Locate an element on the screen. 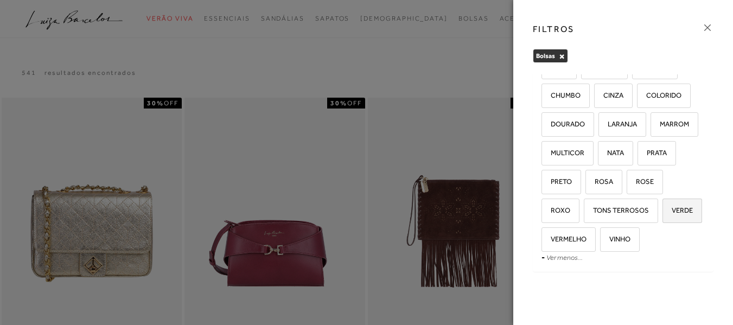  span: ROSA is located at coordinates (600, 181).